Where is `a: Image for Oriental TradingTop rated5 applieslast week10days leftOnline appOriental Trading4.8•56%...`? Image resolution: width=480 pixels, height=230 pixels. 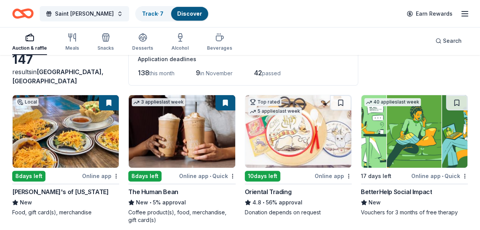 a: Image for Oriental TradingTop rated5 applieslast week10days leftOnline appOriental Trading4.8•56%... is located at coordinates (298, 155).